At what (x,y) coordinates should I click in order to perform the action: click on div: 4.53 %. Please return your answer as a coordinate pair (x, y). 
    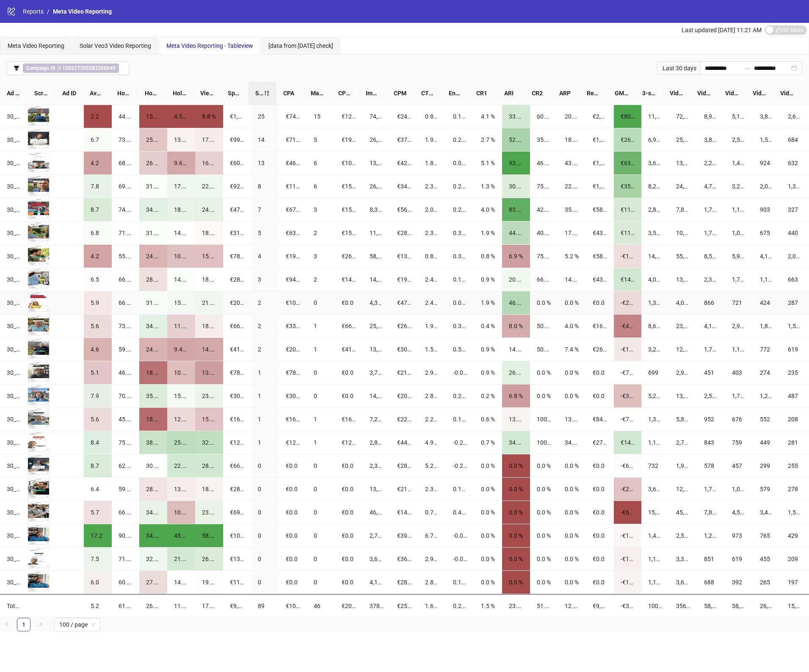
    Looking at the image, I should click on (181, 117).